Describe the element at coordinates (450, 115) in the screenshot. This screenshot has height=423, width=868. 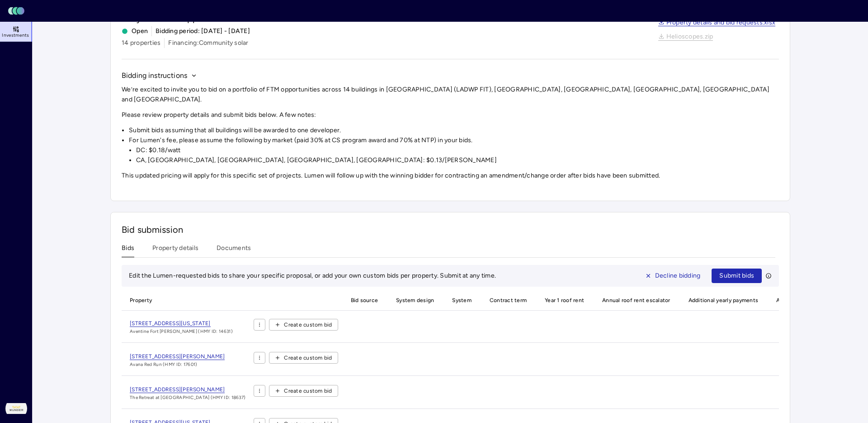
I see `p: Please review property details and submit bids below. A few notes:` at that location.